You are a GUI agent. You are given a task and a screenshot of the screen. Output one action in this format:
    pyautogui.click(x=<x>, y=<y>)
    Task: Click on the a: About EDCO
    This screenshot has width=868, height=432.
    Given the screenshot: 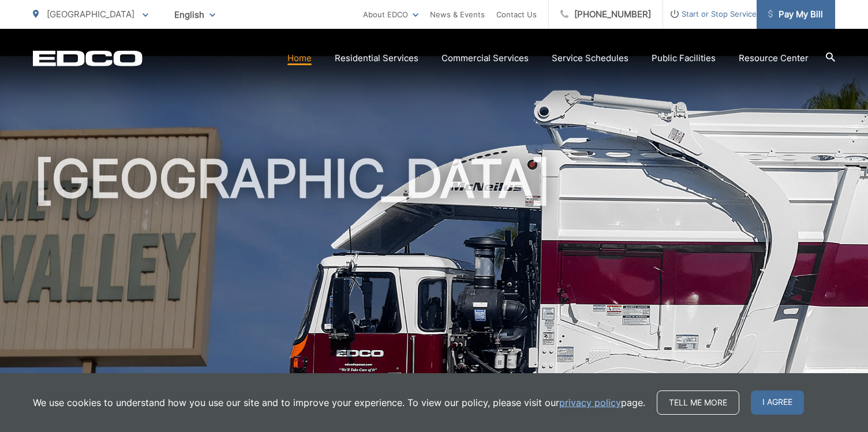 What is the action you would take?
    pyautogui.click(x=391, y=14)
    